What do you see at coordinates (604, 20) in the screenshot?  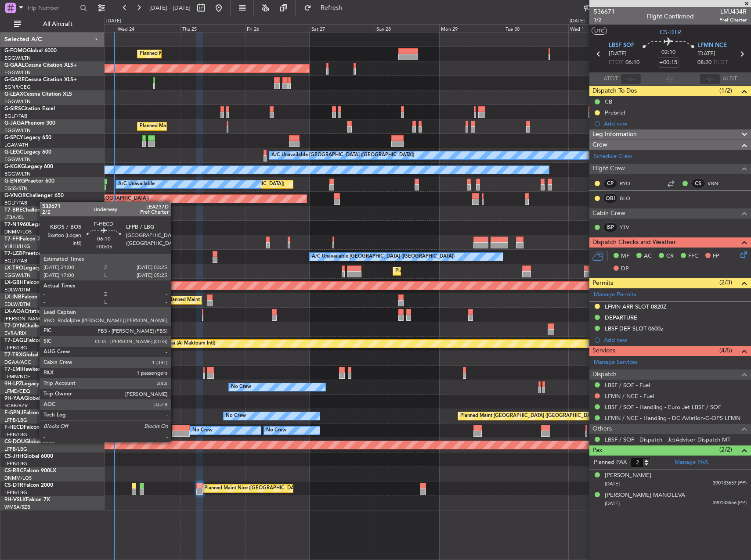 I see `span: 1/2` at bounding box center [604, 20].